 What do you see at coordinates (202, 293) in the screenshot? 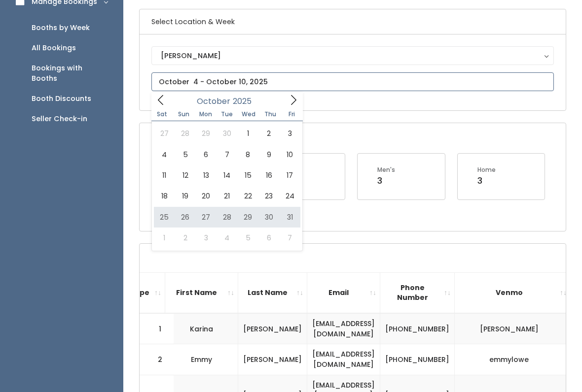
I see `th: First Name: activate to sort column ascending` at bounding box center [202, 293].